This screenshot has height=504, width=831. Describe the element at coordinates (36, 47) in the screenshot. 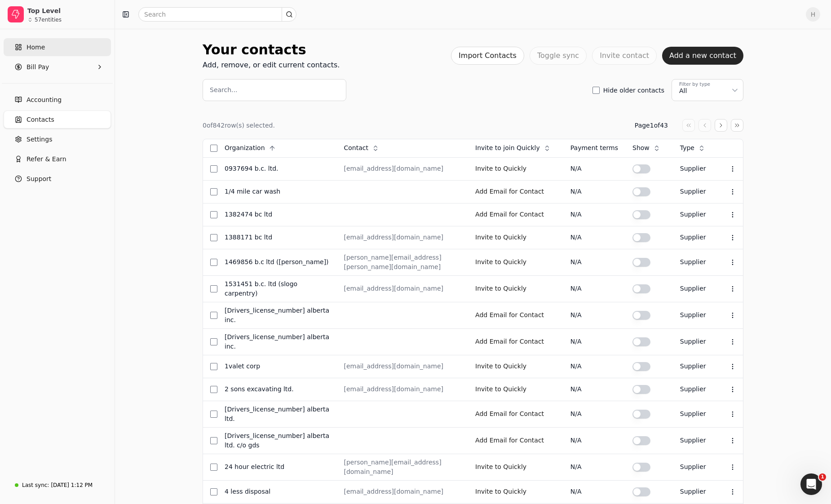

I see `span: Home` at that location.